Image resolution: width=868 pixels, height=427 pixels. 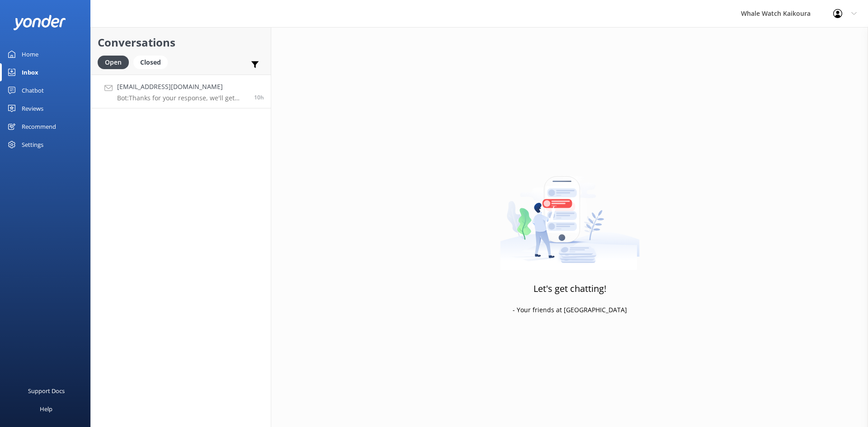 I want to click on h2: Conversations, so click(x=181, y=43).